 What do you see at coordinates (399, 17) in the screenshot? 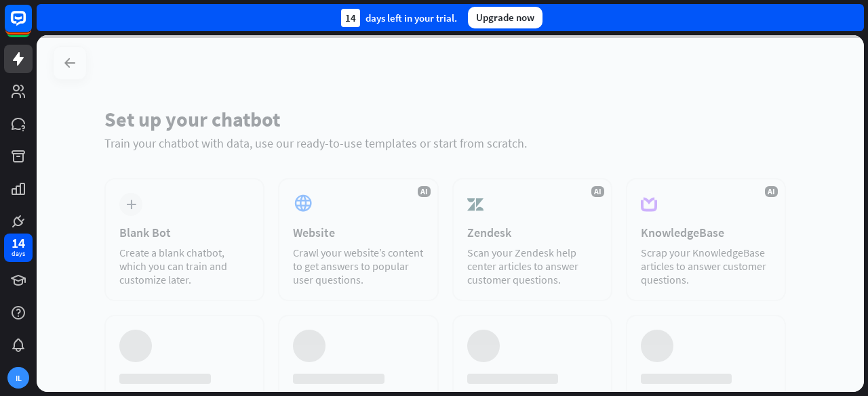
I see `div: days left in your trial.` at bounding box center [399, 17].